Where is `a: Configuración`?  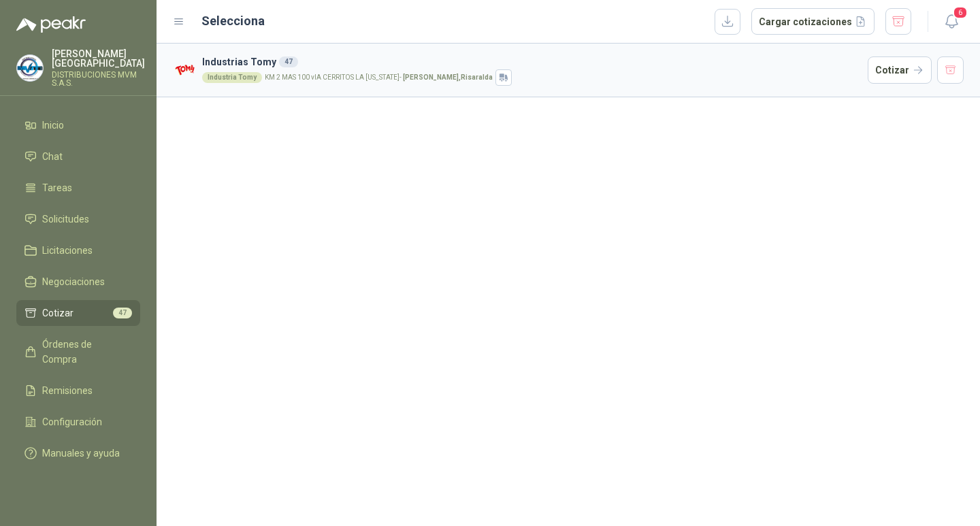 a: Configuración is located at coordinates (78, 422).